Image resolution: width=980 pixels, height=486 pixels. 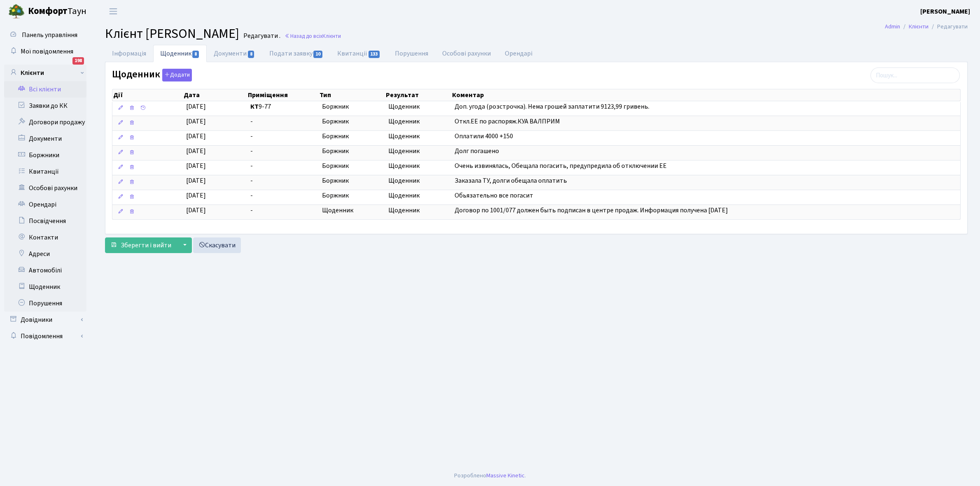 What do you see at coordinates (16, 12) in the screenshot?
I see `img: logo.png` at bounding box center [16, 12].